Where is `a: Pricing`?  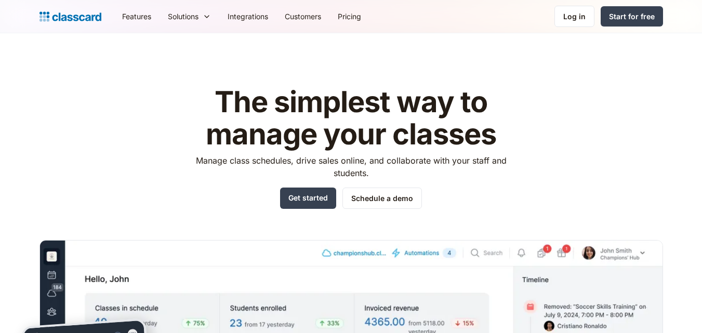 a: Pricing is located at coordinates (349, 16).